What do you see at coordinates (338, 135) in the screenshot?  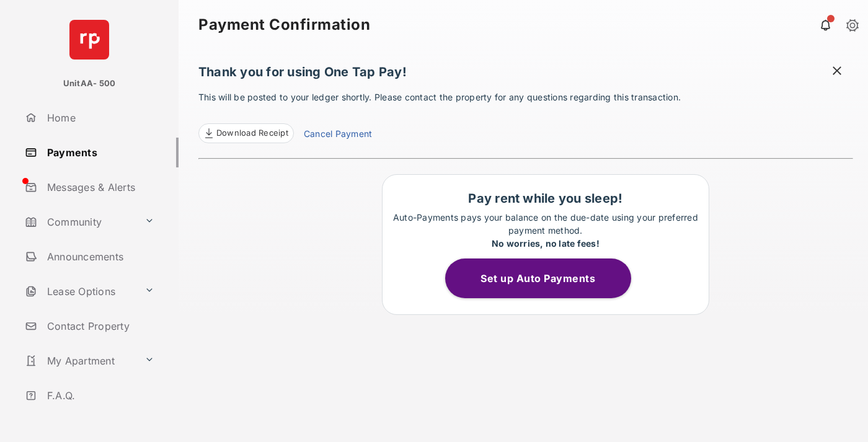 I see `a: Cancel Payment` at bounding box center [338, 135].